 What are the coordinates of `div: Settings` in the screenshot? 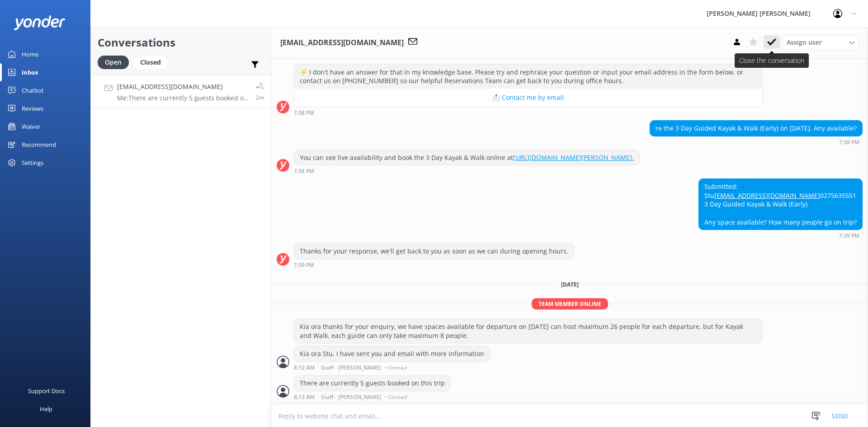 It's located at (32, 163).